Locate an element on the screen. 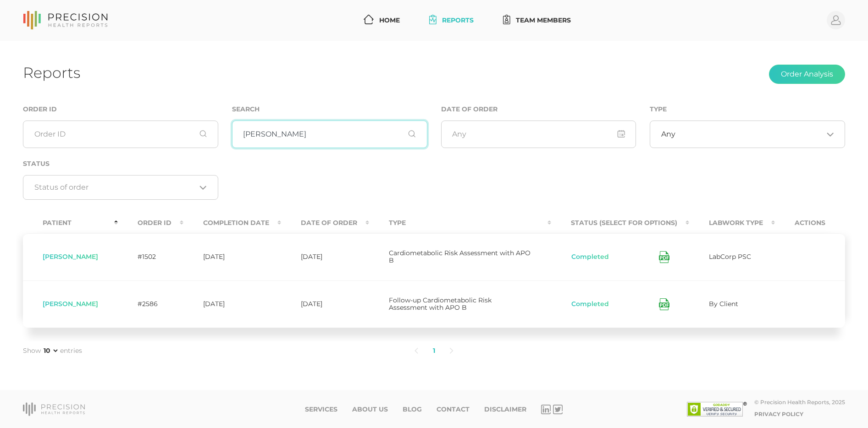 The height and width of the screenshot is (428, 868). th: Actions is located at coordinates (809, 223).